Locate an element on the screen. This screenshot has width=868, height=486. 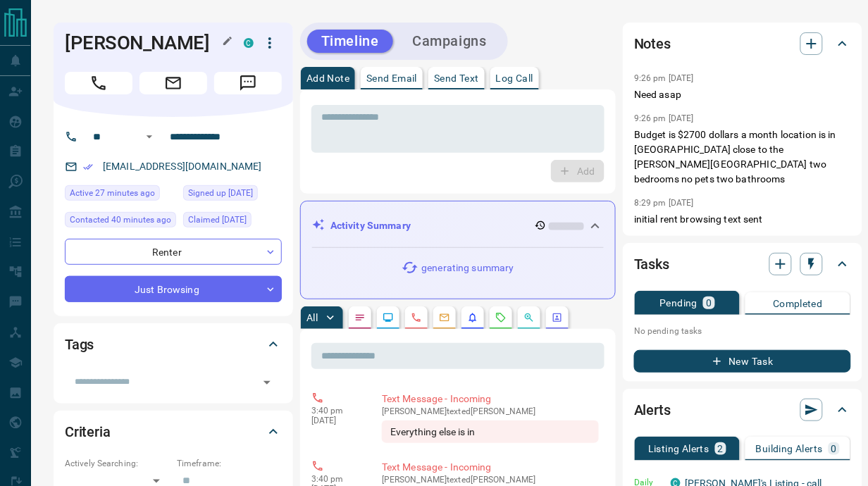
svg: Lead Browsing Activity is located at coordinates (388, 318).